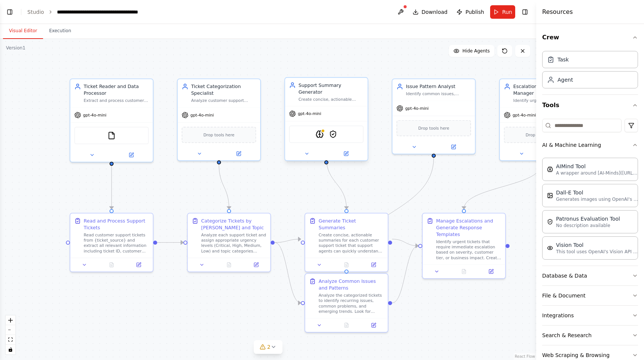  What do you see at coordinates (550, 195) in the screenshot?
I see `img: DallETool` at bounding box center [550, 195].